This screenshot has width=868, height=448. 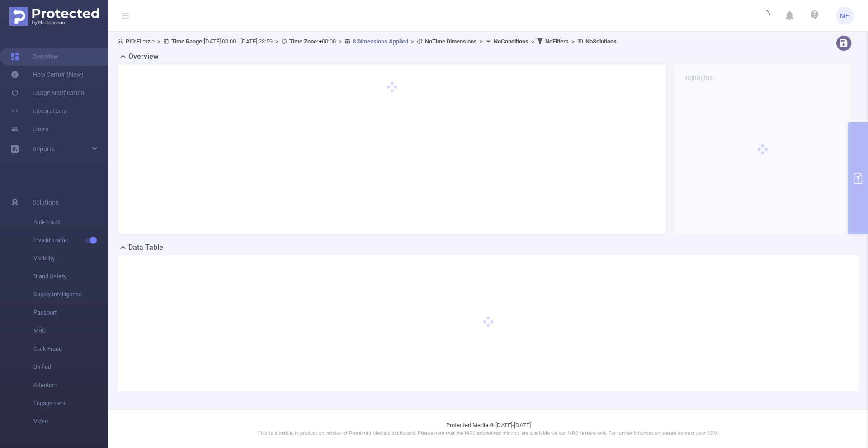 What do you see at coordinates (71, 295) in the screenshot?
I see `span: Supply Intelligence` at bounding box center [71, 295].